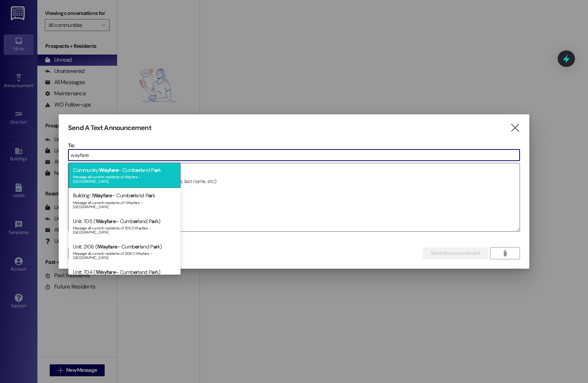 The height and width of the screenshot is (383, 588). I want to click on p: To:, so click(294, 146).